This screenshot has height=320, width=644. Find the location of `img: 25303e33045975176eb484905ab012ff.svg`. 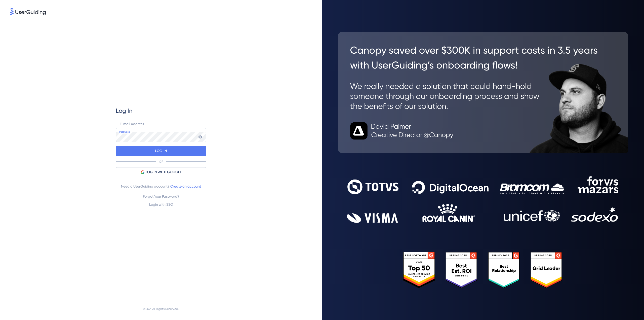

img: 25303e33045975176eb484905ab012ff.svg is located at coordinates (483, 270).